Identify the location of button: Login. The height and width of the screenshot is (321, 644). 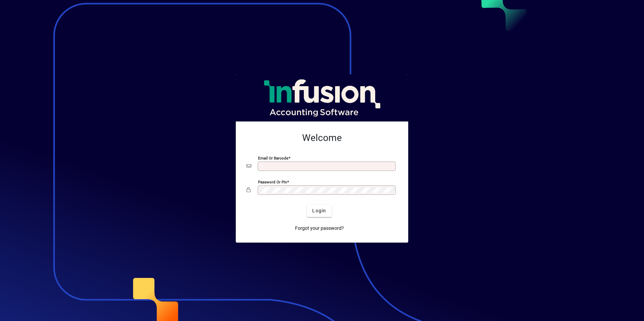
(319, 211).